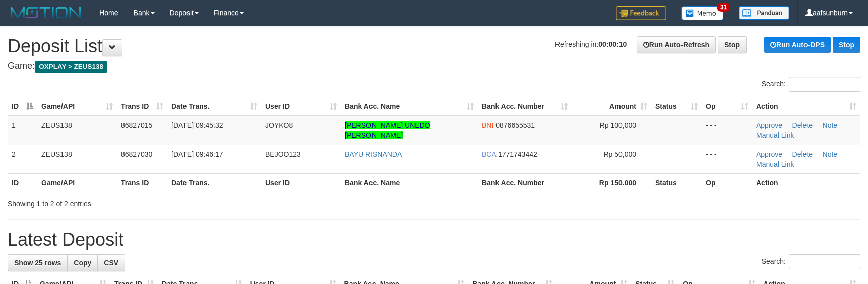  What do you see at coordinates (611, 182) in the screenshot?
I see `th: Rp 150.000` at bounding box center [611, 182].